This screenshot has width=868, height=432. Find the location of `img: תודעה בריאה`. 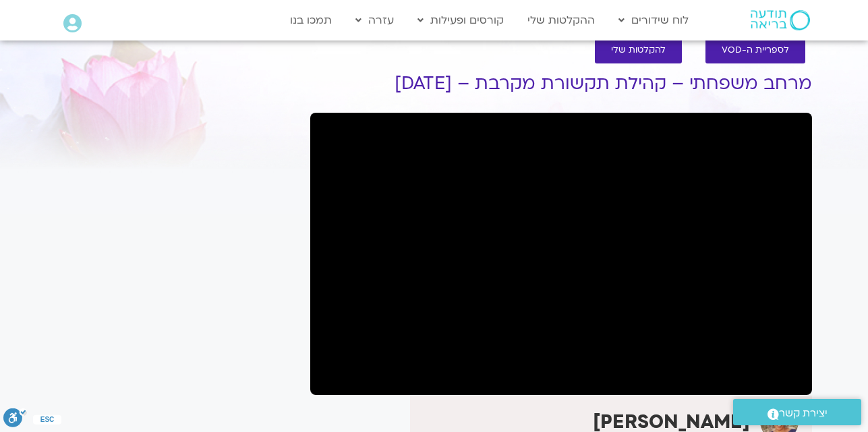

img: תודעה בריאה is located at coordinates (780, 20).